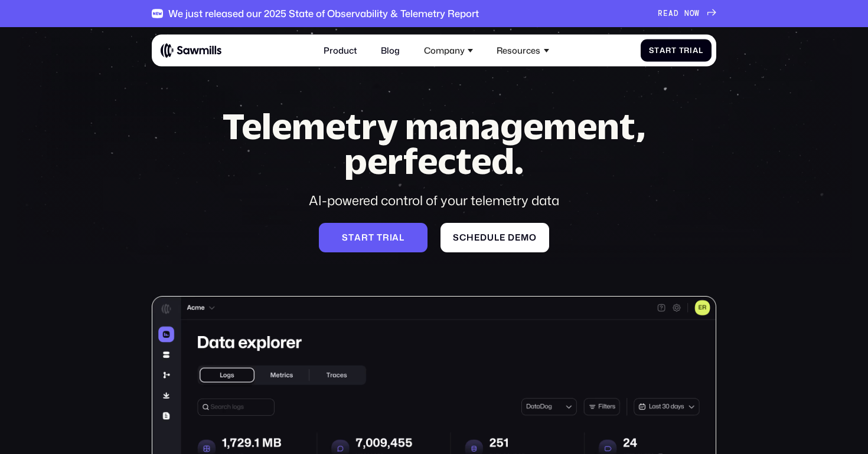  I want to click on a: READNOW, so click(686, 13).